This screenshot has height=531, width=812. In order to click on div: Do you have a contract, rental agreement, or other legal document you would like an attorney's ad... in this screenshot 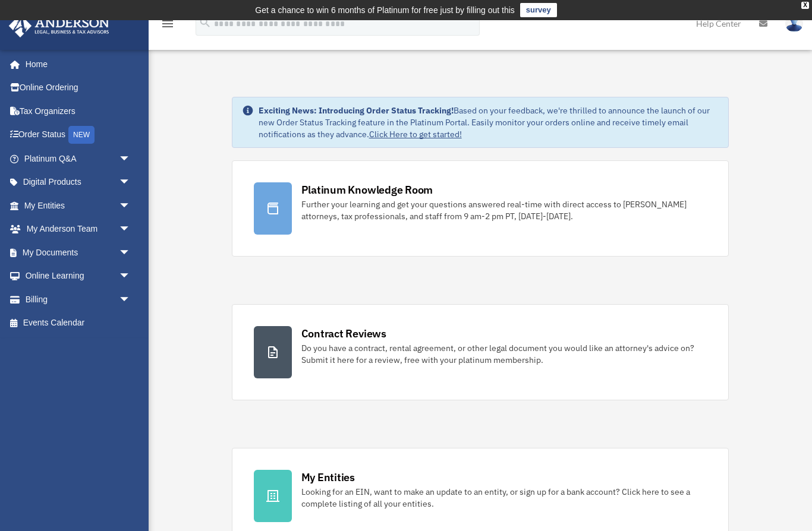, I will do `click(504, 355)`.